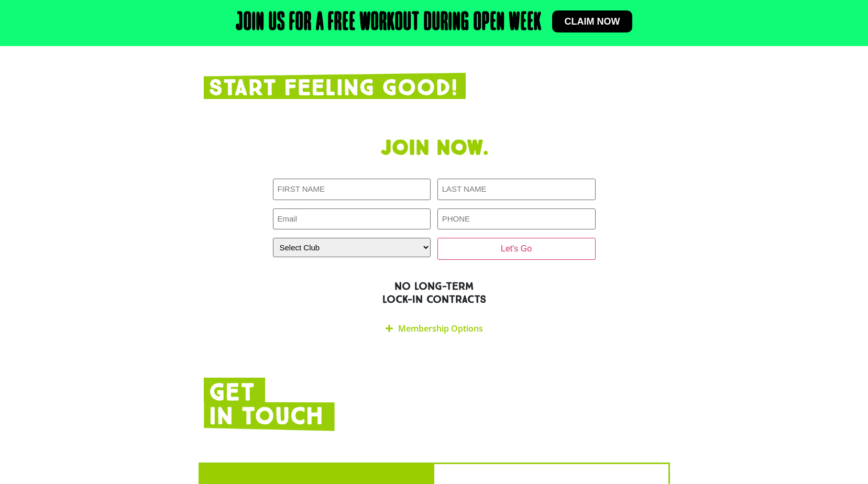  What do you see at coordinates (441, 328) in the screenshot?
I see `a: Membership Options` at bounding box center [441, 328].